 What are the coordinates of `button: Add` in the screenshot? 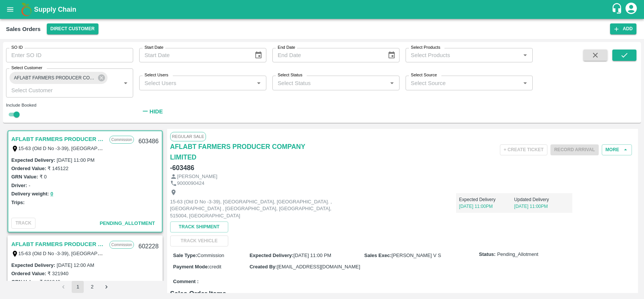 It's located at (624, 29).